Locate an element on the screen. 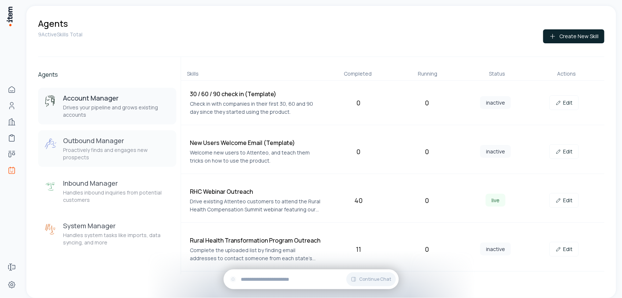 This screenshot has height=298, width=622. button: Outbound ManagerOutbound ManagerProactively finds and engages new prospects is located at coordinates (107, 149).